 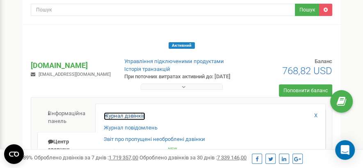 I want to click on span: Оброблено дзвінків за 7 днів :, so click(x=86, y=157).